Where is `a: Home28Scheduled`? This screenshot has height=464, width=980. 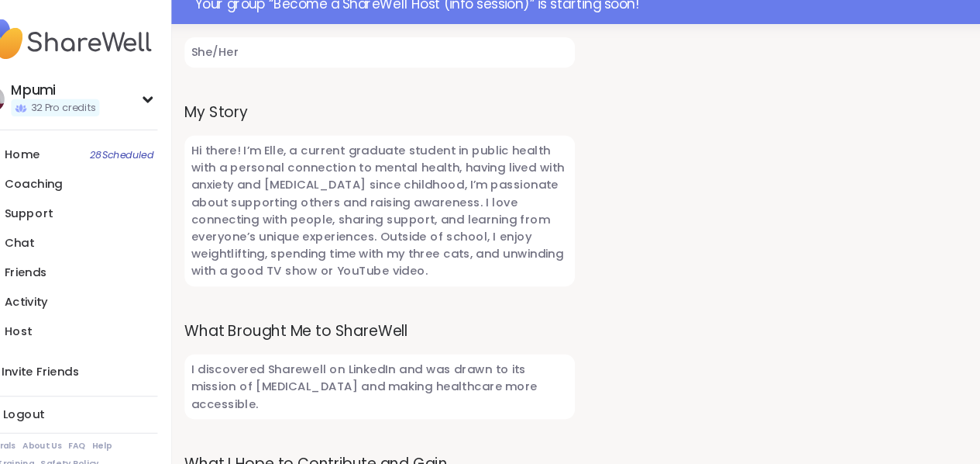 a: Home28Scheduled is located at coordinates (98, 161).